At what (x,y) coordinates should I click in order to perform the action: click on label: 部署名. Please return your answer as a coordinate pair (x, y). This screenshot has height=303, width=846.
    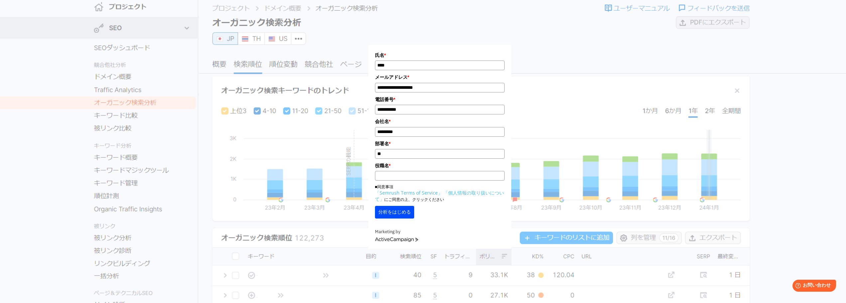
    Looking at the image, I should click on (440, 144).